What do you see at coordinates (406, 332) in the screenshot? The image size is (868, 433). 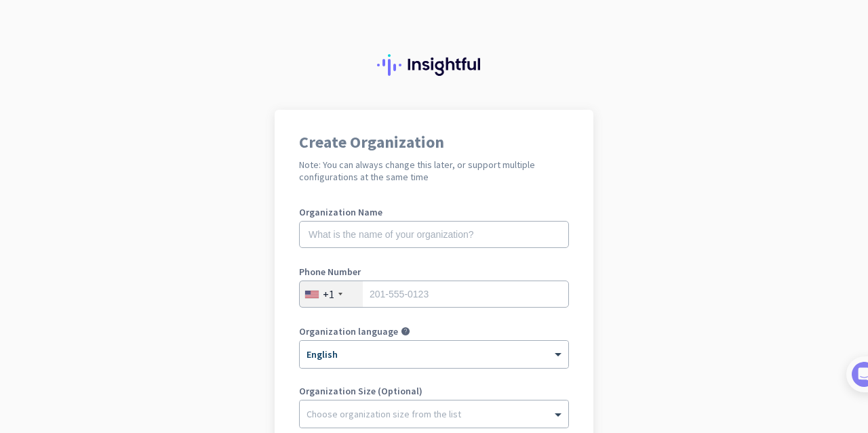 I see `i: help` at bounding box center [406, 332].